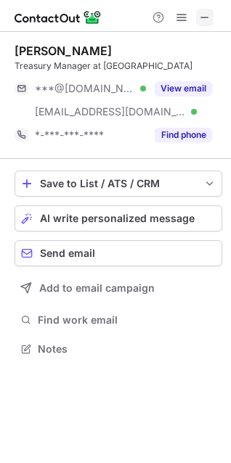  I want to click on span: AI write personalized message, so click(117, 219).